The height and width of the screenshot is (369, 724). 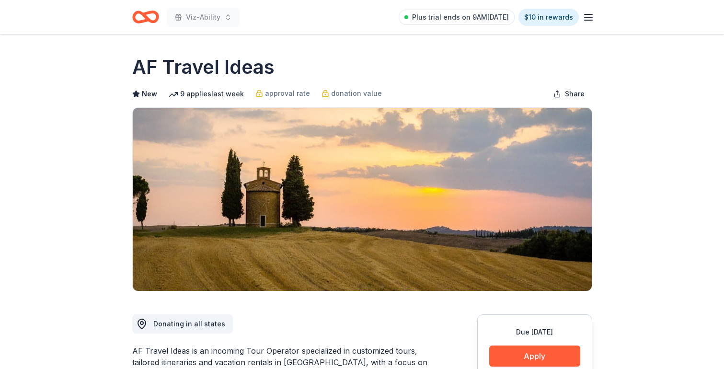 What do you see at coordinates (574, 94) in the screenshot?
I see `span: Share` at bounding box center [574, 94].